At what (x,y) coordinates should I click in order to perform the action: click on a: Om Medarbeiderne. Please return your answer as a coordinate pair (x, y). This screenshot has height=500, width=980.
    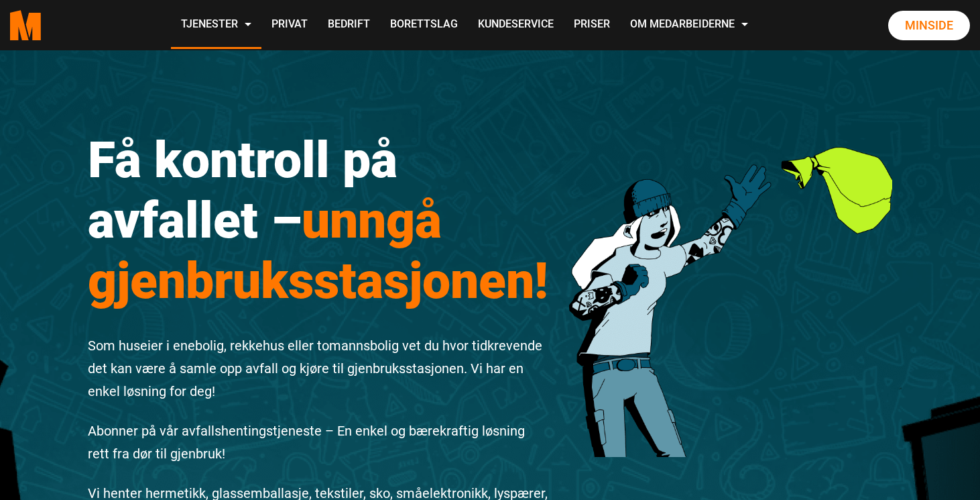
    Looking at the image, I should click on (689, 25).